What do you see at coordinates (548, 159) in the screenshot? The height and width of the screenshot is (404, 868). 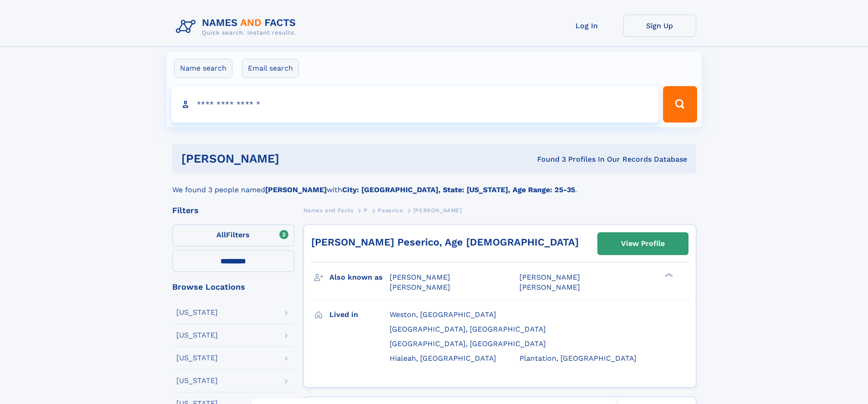 I see `div: Found 3 Profiles In Our Records Database` at bounding box center [548, 159].